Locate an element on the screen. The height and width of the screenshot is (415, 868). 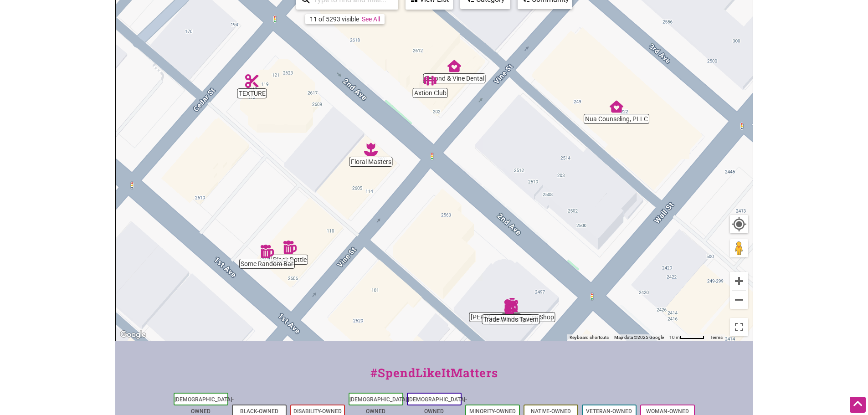
div: BANG is located at coordinates (511, 306).